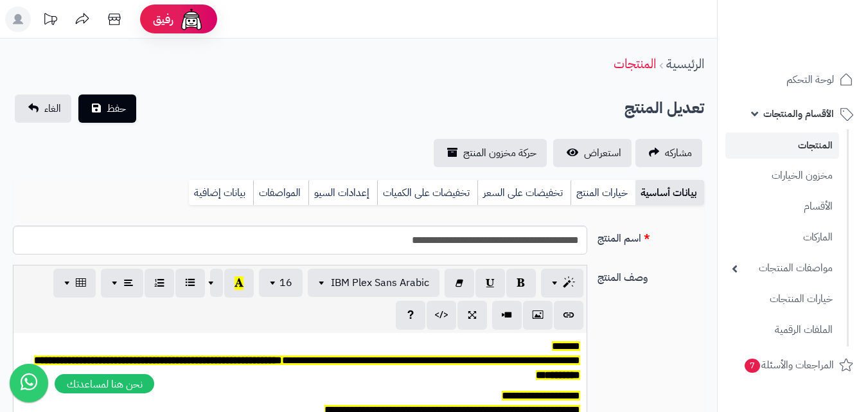 The image size is (868, 412). Describe the element at coordinates (603, 193) in the screenshot. I see `a: خيارات المنتج` at that location.